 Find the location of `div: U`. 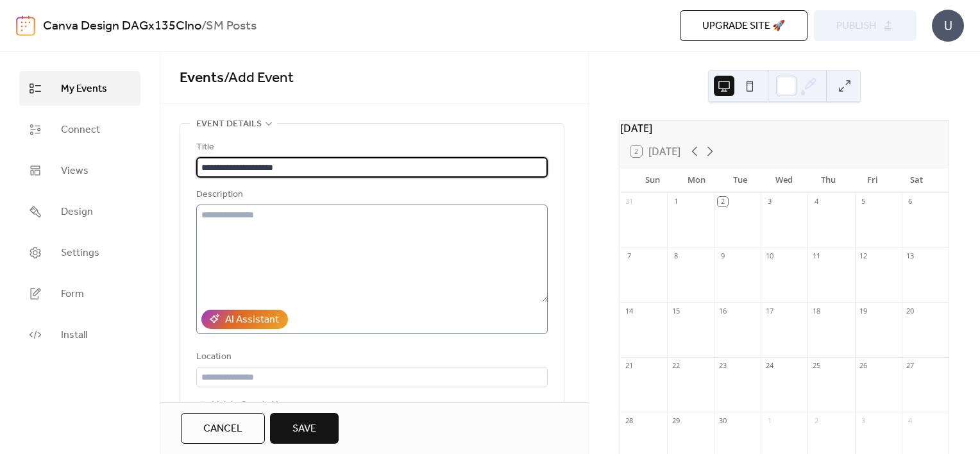

div: U is located at coordinates (948, 26).